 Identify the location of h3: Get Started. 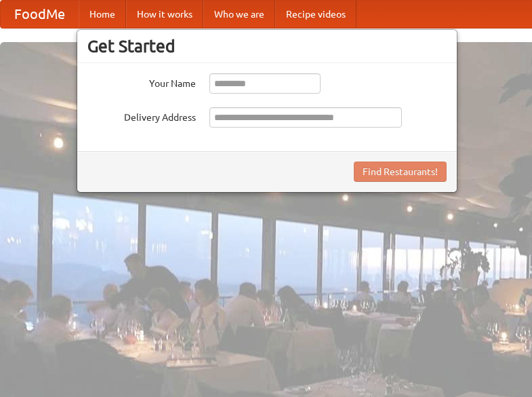
(267, 46).